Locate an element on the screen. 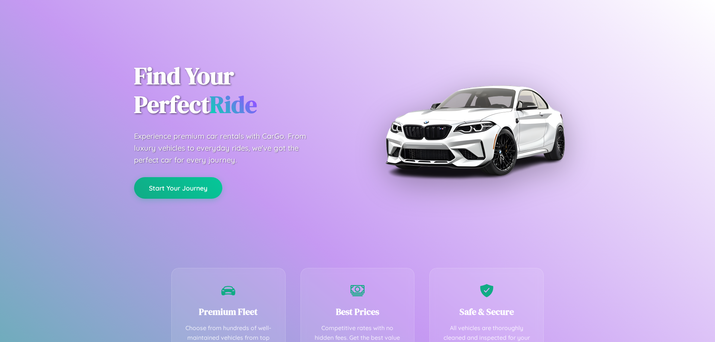 Image resolution: width=715 pixels, height=342 pixels. h3: Safe & Secure is located at coordinates (486, 312).